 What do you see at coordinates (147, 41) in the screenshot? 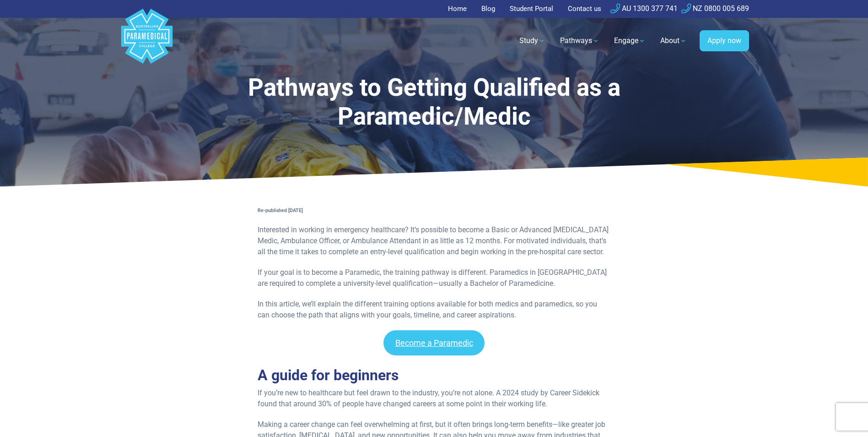
I see `a: Australian Paramedical College` at bounding box center [147, 41].